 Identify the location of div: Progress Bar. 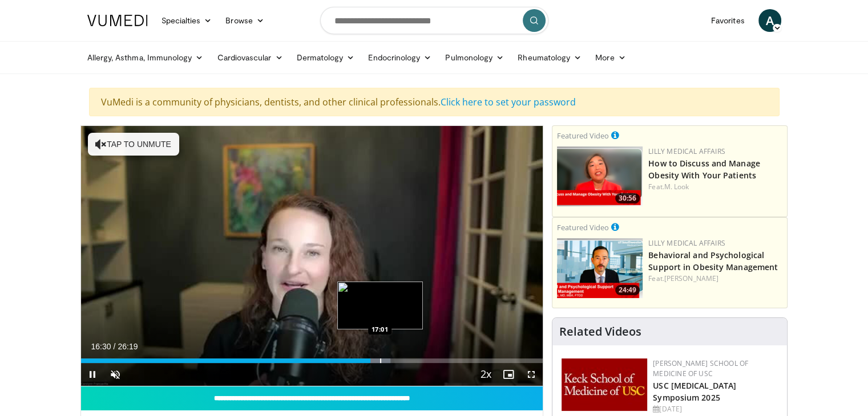
(312, 361).